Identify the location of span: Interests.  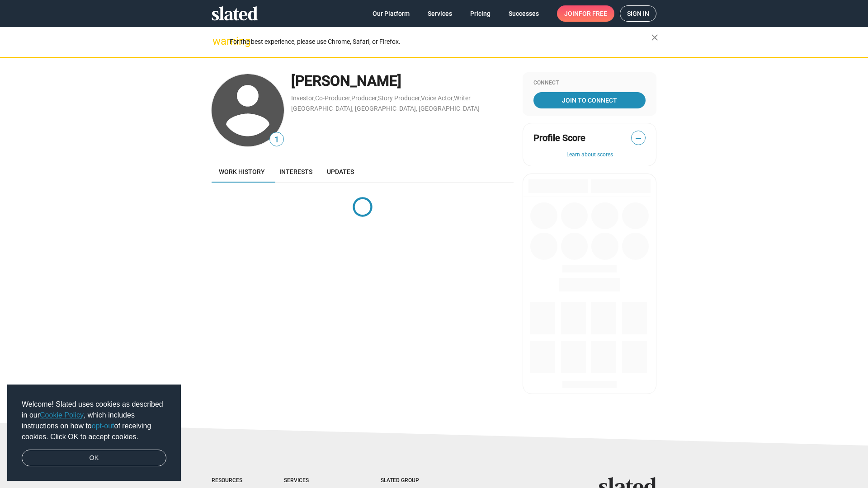
(296, 172).